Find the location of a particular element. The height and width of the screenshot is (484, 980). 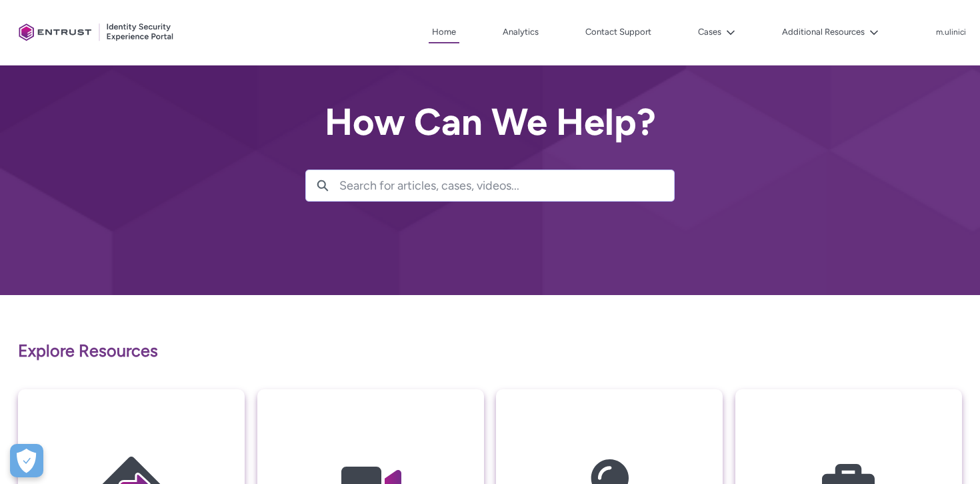

button: Open Preferences is located at coordinates (26, 460).